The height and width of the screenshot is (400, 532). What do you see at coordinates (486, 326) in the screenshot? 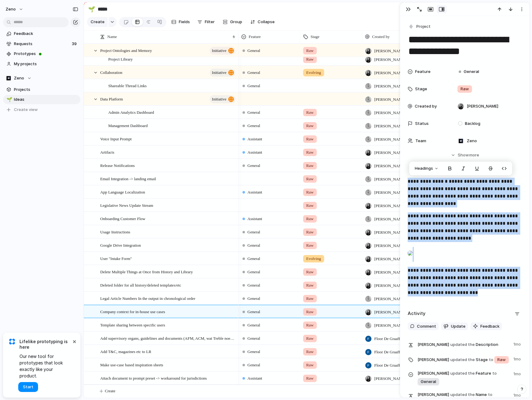
I see `button: Feedback` at bounding box center [486, 326].